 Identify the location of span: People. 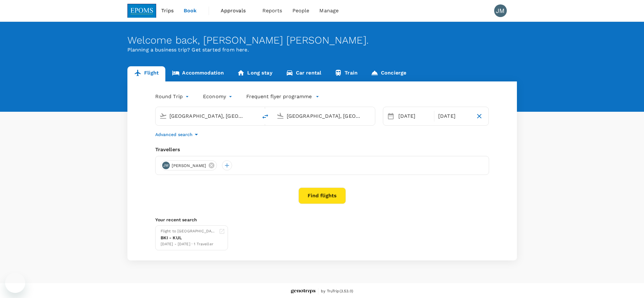
(301, 11).